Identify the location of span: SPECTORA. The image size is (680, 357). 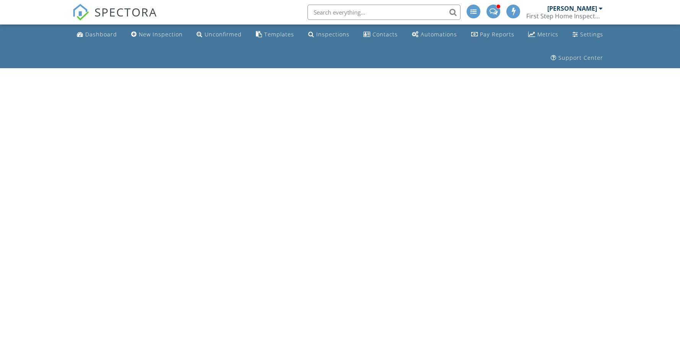
(126, 12).